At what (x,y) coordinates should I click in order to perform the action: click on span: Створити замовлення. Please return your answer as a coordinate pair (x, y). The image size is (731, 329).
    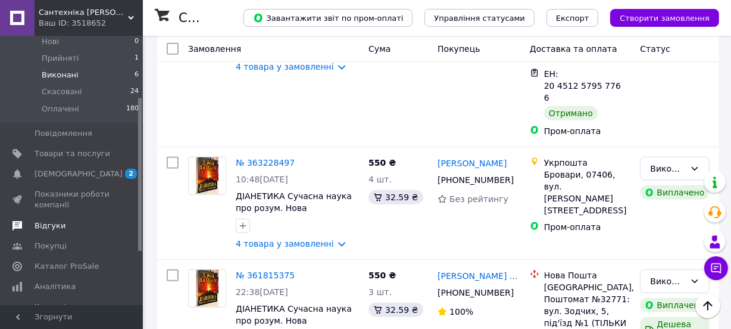
    Looking at the image, I should click on (664, 18).